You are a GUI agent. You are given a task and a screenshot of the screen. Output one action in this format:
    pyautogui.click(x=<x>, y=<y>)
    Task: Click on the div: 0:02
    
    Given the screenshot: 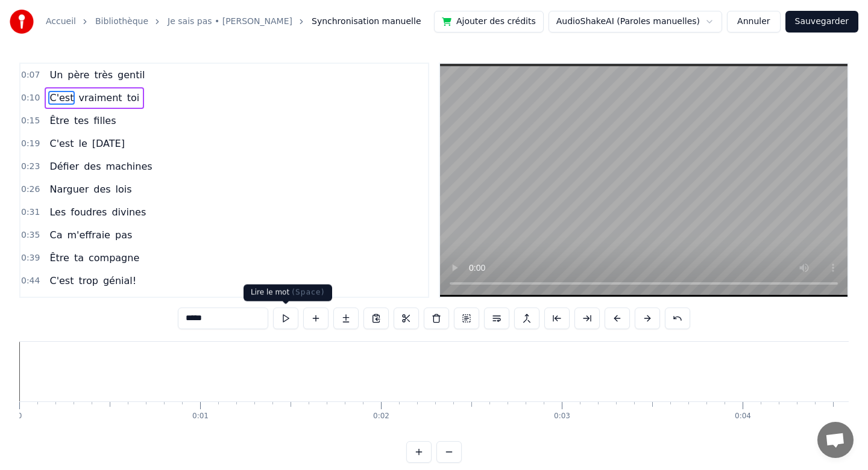 What is the action you would take?
    pyautogui.click(x=381, y=417)
    